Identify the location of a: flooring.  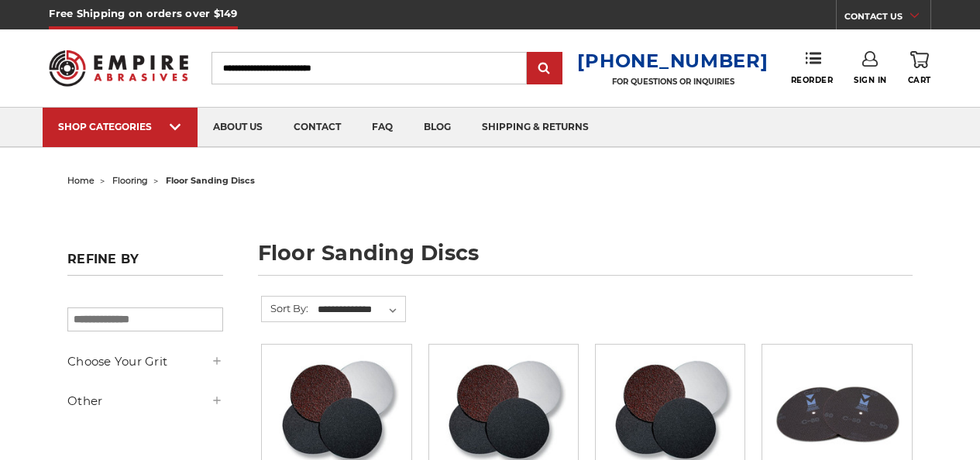
(130, 181).